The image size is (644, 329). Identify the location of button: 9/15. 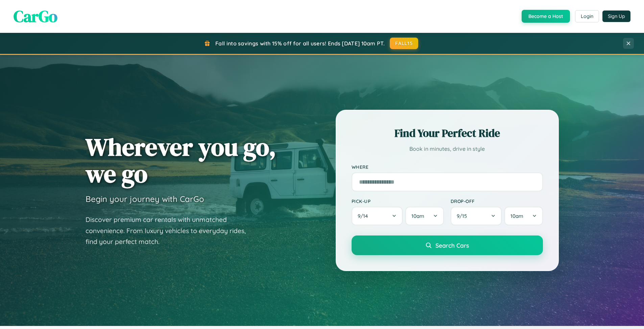
(476, 216).